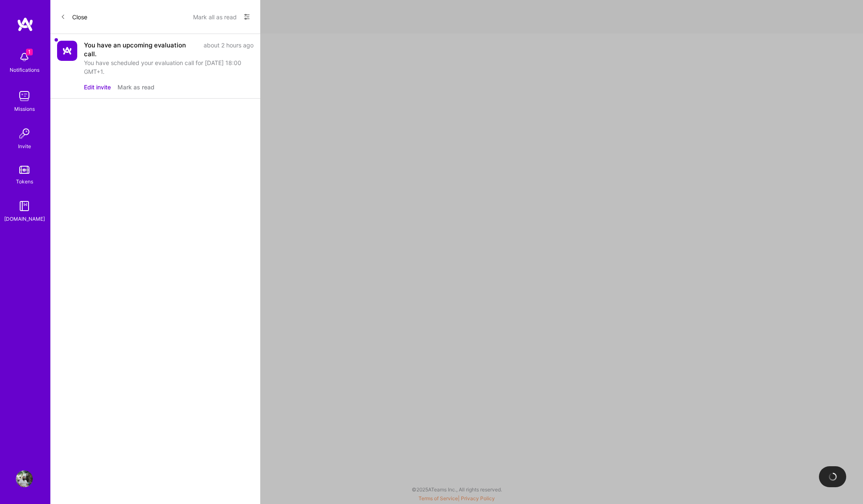  What do you see at coordinates (24, 181) in the screenshot?
I see `div: Tokens` at bounding box center [24, 181].